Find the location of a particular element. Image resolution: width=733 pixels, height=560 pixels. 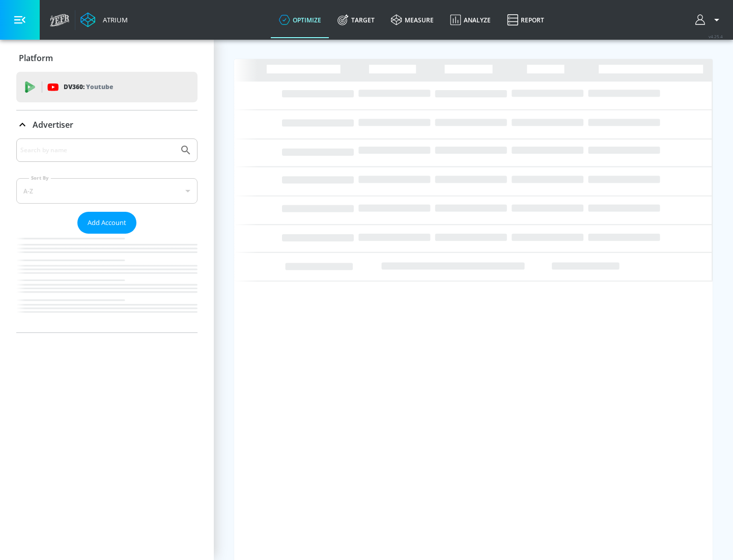

span: v 4.25.4 is located at coordinates (716, 36).